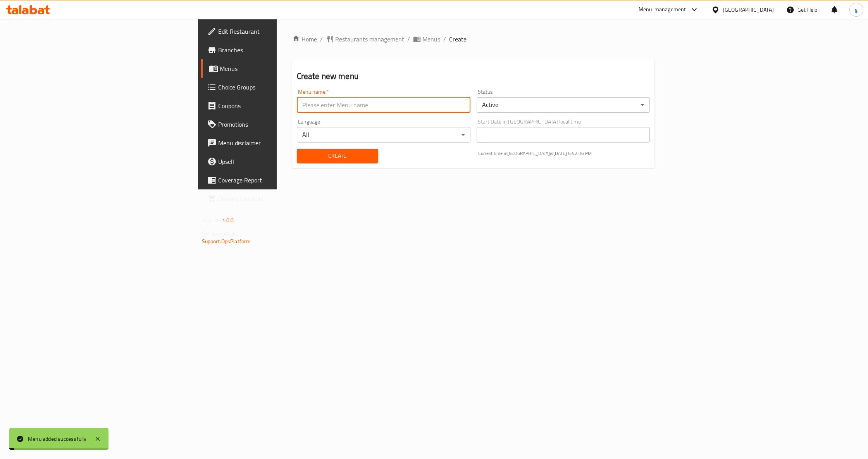 The width and height of the screenshot is (868, 459). Describe the element at coordinates (474, 76) in the screenshot. I see `h2: Create new menu` at that location.